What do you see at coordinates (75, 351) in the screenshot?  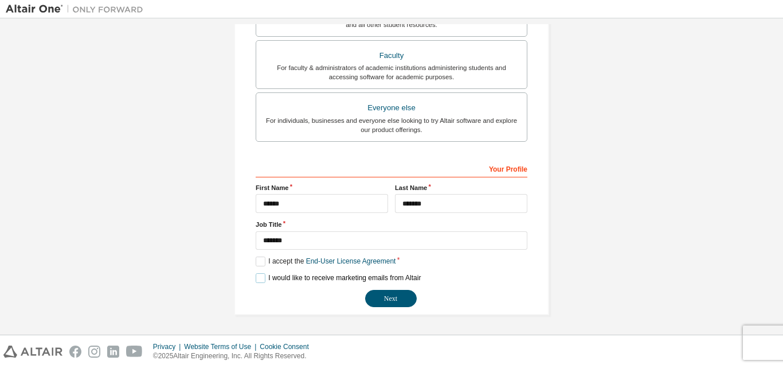 I see `img: facebook.svg` at bounding box center [75, 351].